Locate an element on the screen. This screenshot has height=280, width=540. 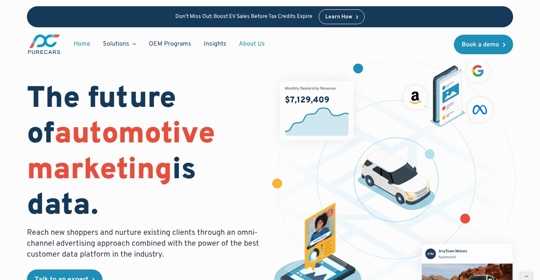
img: ads on social media and advertising partners is located at coordinates (448, 92).